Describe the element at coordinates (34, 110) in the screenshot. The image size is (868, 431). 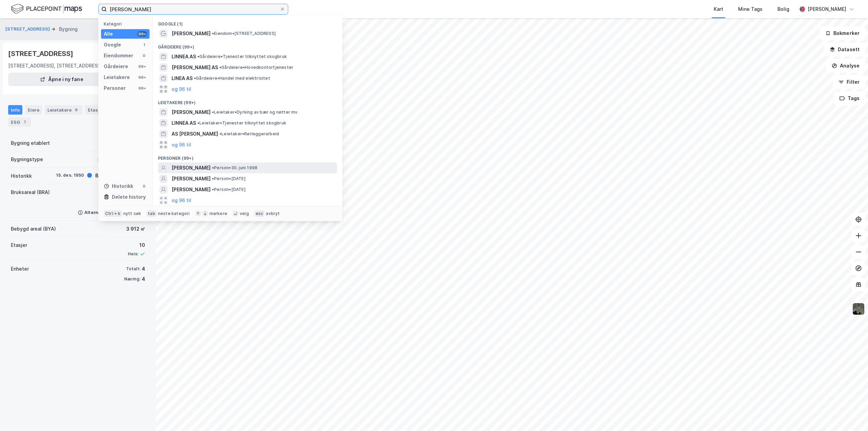
I see `div: Eiere` at that location.